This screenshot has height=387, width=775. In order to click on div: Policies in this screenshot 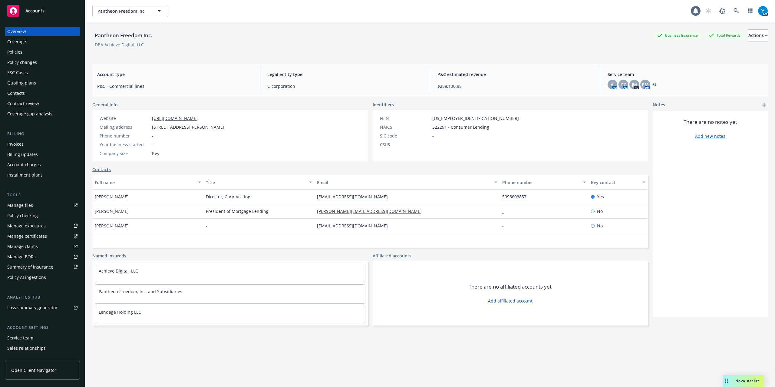, I will do `click(15, 52)`.